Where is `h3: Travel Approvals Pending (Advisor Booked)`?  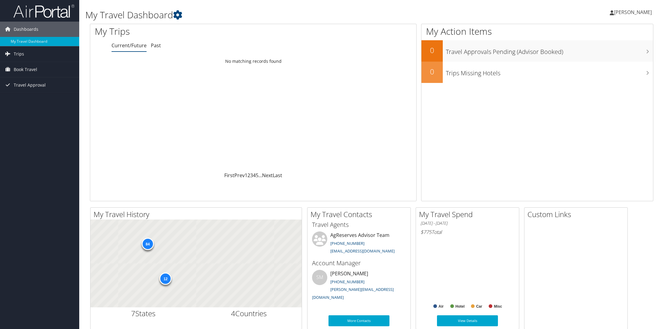
h3: Travel Approvals Pending (Advisor Booked) is located at coordinates (549, 50).